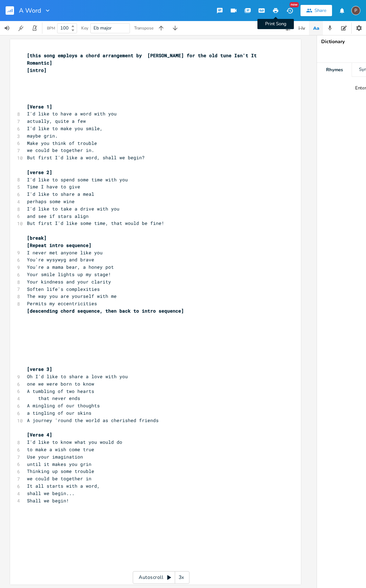  I want to click on div: Key, so click(85, 28).